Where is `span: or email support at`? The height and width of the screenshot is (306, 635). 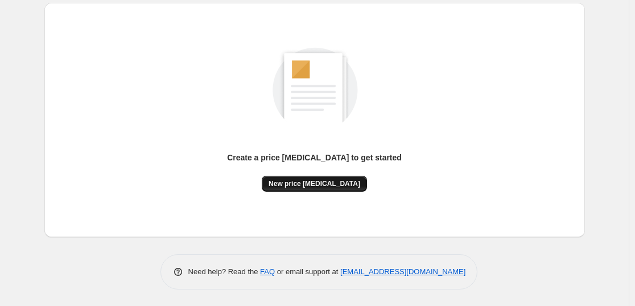
span: or email support at is located at coordinates (307, 271).